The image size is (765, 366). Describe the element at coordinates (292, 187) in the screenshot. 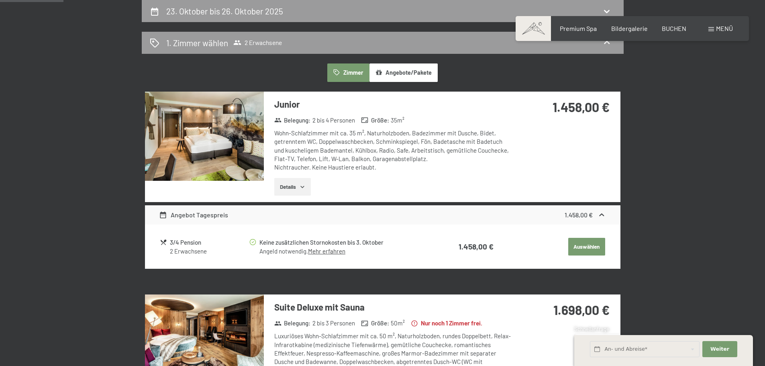

I see `button: Details` at that location.